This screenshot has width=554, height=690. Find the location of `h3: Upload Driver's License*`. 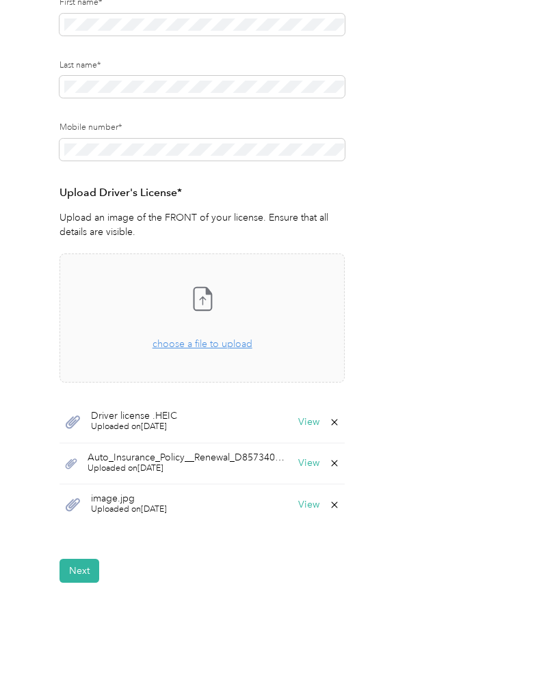

h3: Upload Driver's License* is located at coordinates (202, 193).